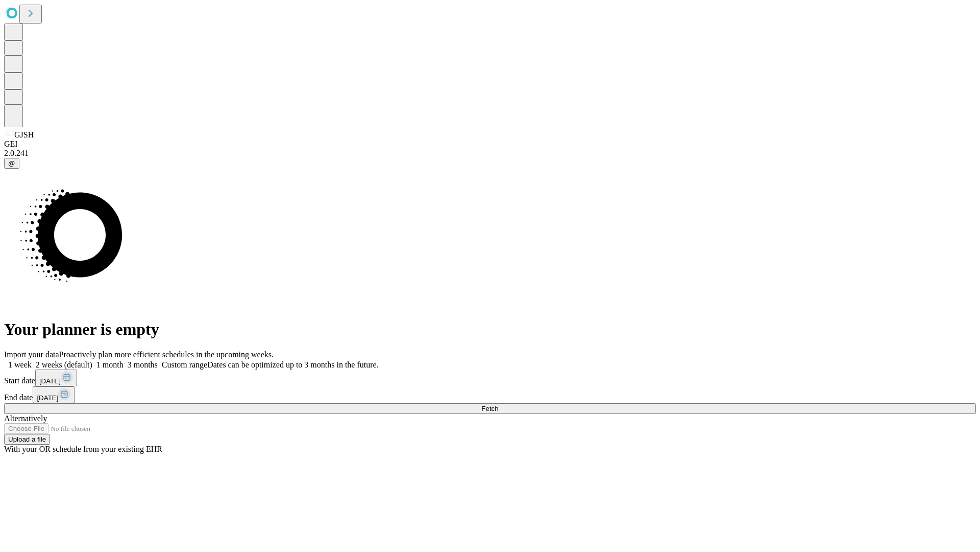 Image resolution: width=980 pixels, height=552 pixels. What do you see at coordinates (293, 364) in the screenshot?
I see `span: Dates can be optimized up to 3 months in the future.` at bounding box center [293, 364].